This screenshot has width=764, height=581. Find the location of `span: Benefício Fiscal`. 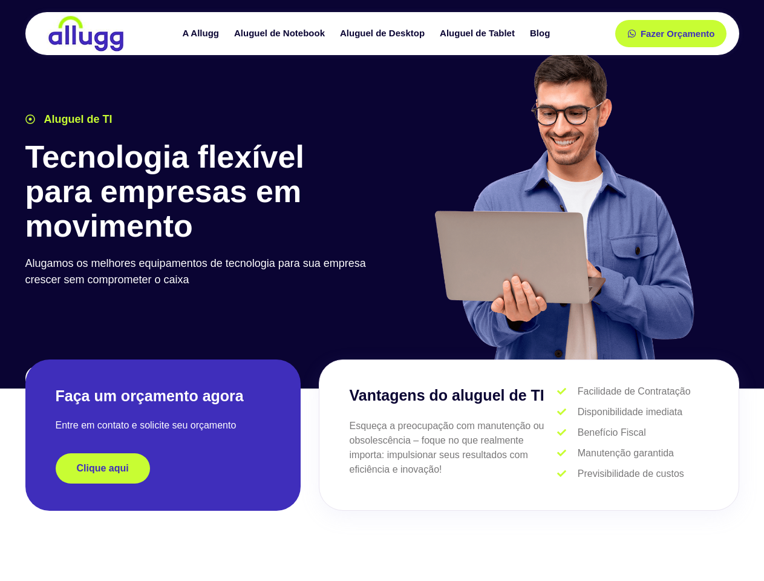

span: Benefício Fiscal is located at coordinates (610, 432).